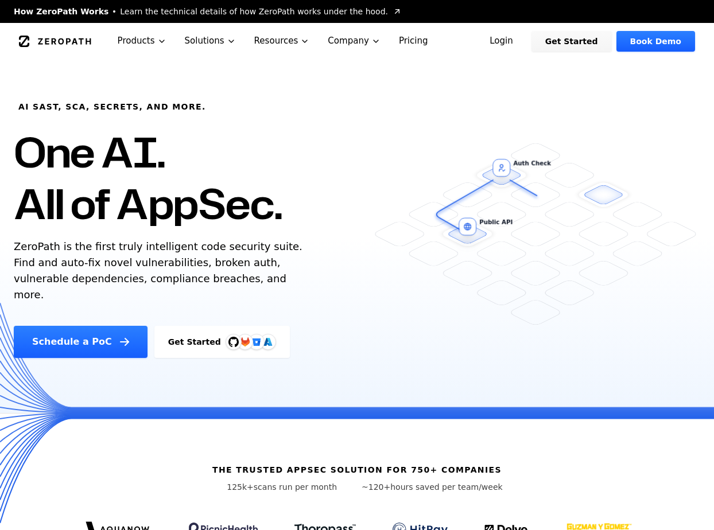  I want to click on p: hours saved per team/week, so click(432, 487).